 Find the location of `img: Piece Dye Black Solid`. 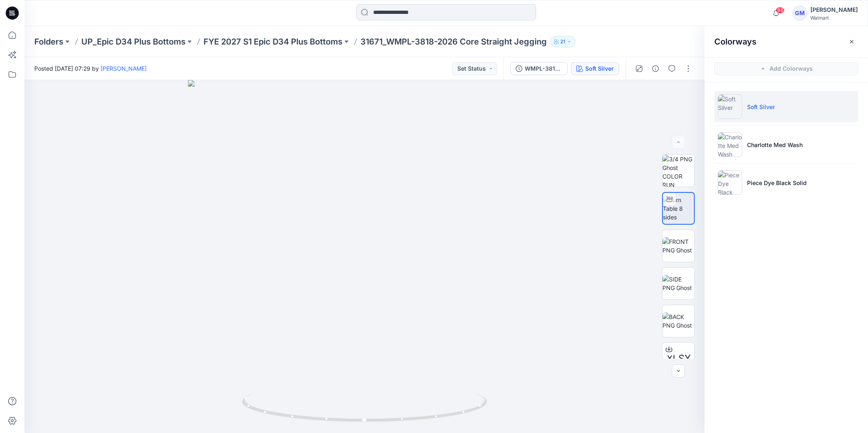

img: Piece Dye Black Solid is located at coordinates (730, 183).